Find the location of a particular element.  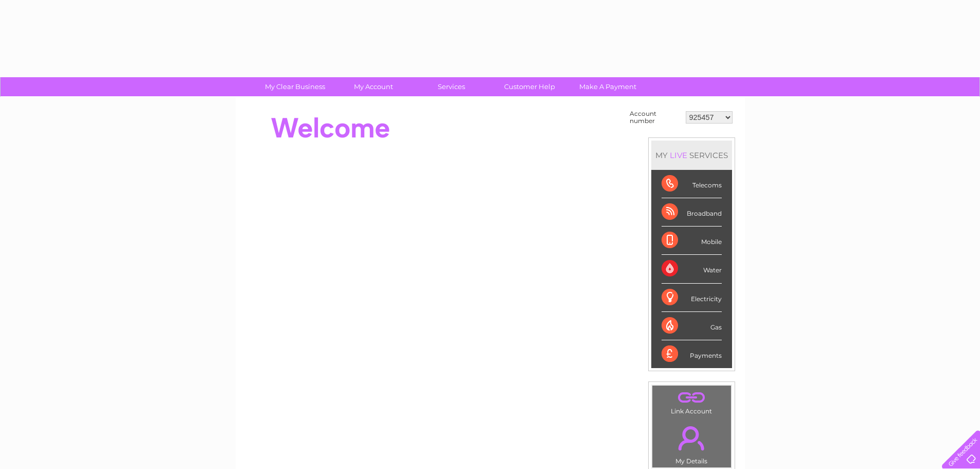

div: Water is located at coordinates (691, 268).